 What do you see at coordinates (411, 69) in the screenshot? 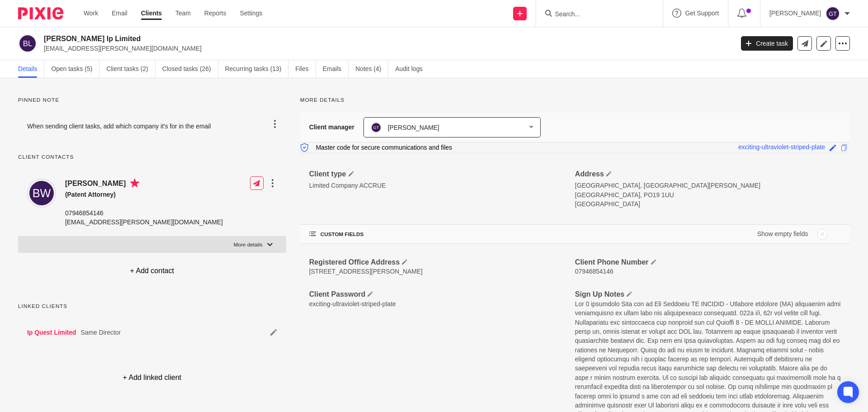
I see `a: Audit logs` at bounding box center [411, 69].